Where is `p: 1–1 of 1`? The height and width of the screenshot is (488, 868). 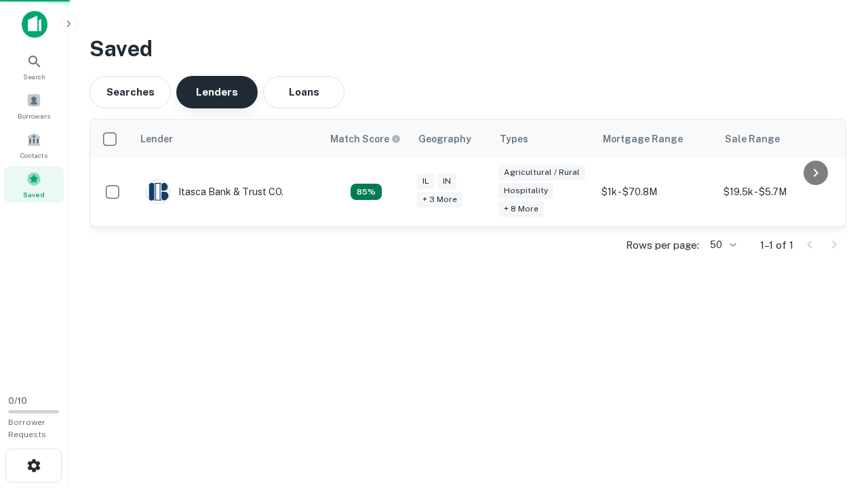
p: 1–1 of 1 is located at coordinates (777, 246).